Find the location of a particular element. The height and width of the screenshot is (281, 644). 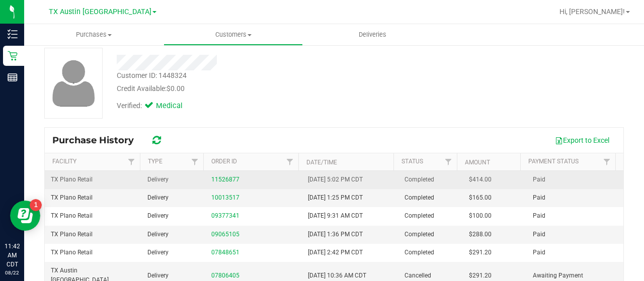

span: Cancelled is located at coordinates (417, 276).